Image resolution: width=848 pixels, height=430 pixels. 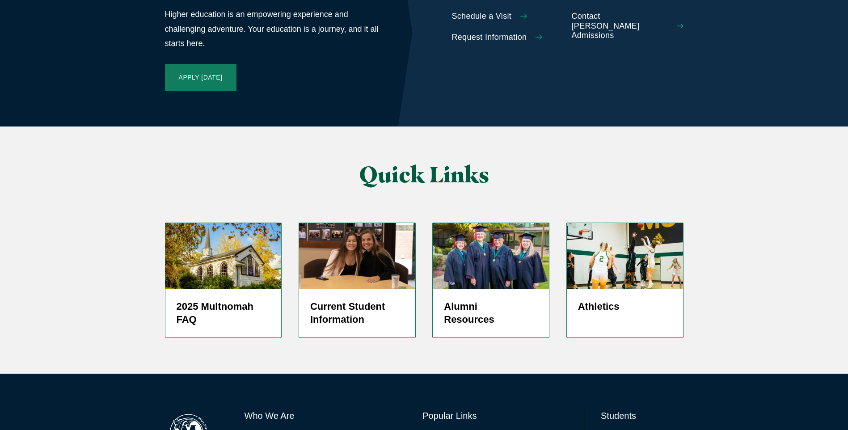 What do you see at coordinates (273, 29) in the screenshot?
I see `p: Higher education is an empowering experience and challenging adventure. Your education is a journ...` at bounding box center [273, 29].